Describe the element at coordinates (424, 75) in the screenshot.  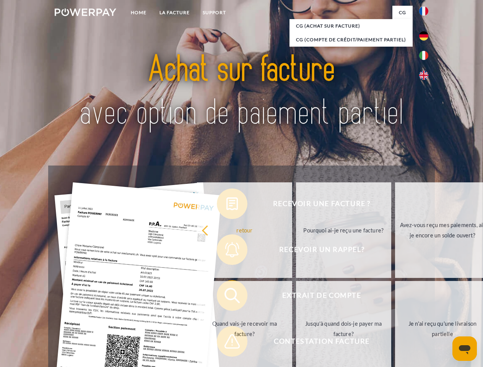
I see `img: en` at that location.